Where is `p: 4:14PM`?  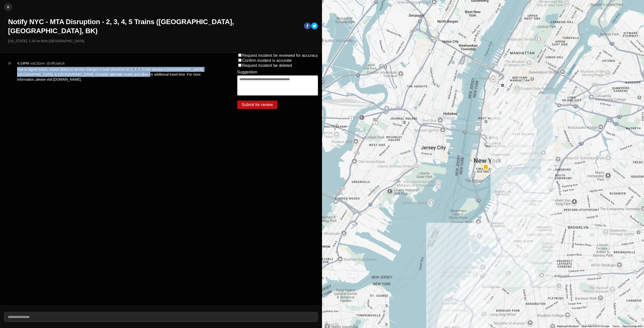 p: 4:14PM is located at coordinates (23, 63).